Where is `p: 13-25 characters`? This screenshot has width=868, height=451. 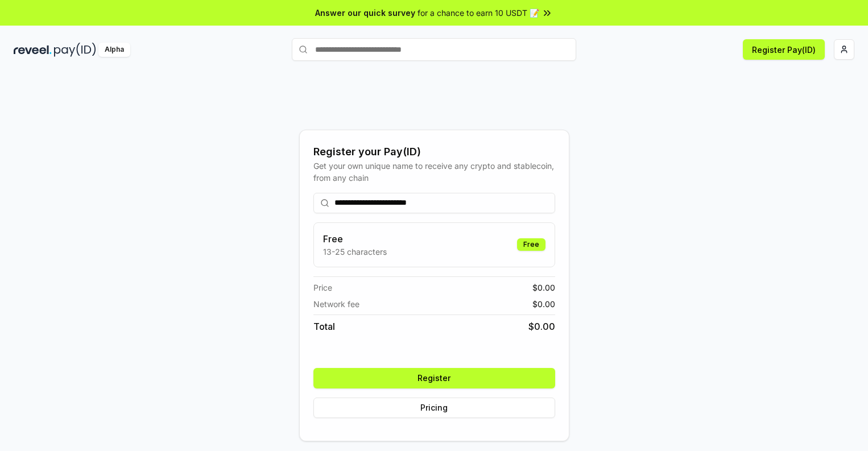 p: 13-25 characters is located at coordinates (355, 251).